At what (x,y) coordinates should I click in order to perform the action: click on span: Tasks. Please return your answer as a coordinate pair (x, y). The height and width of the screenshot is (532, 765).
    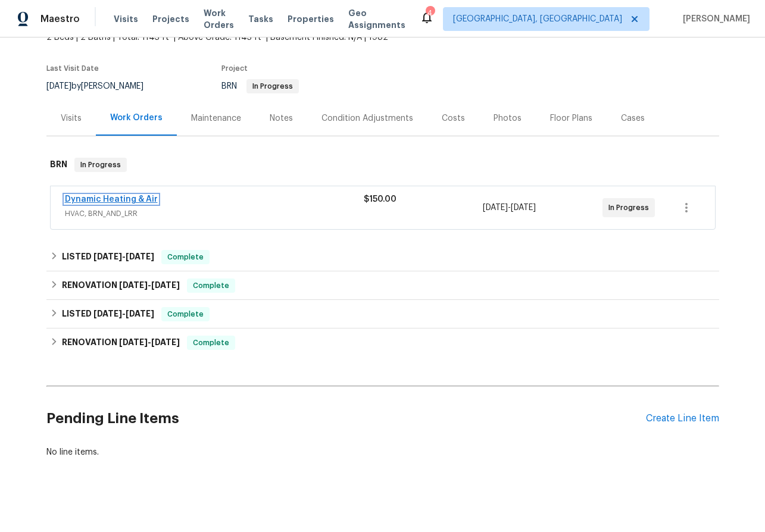
    Looking at the image, I should click on (261, 19).